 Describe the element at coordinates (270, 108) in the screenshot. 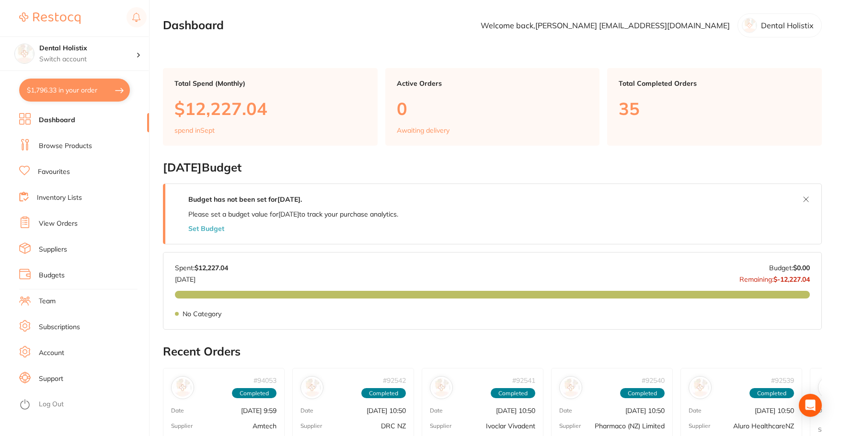

I see `p: $12,227.04` at that location.